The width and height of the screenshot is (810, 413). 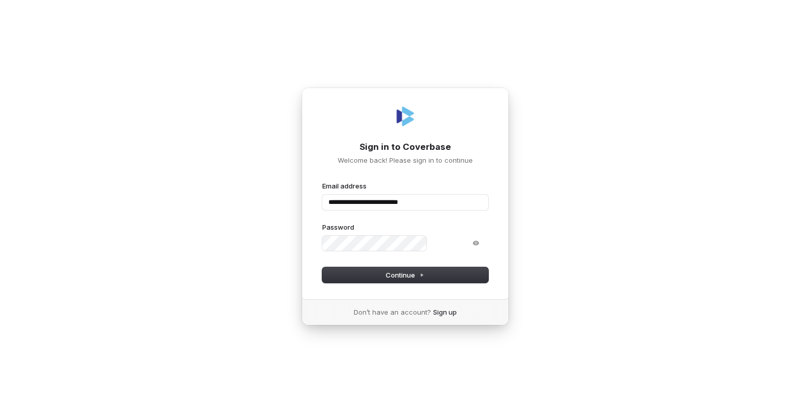 I want to click on img: Coverbase, so click(x=405, y=116).